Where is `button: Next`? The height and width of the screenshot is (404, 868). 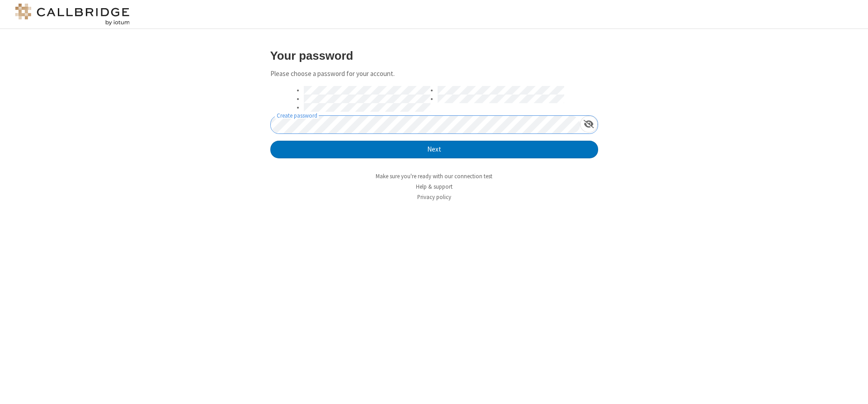 button: Next is located at coordinates (434, 150).